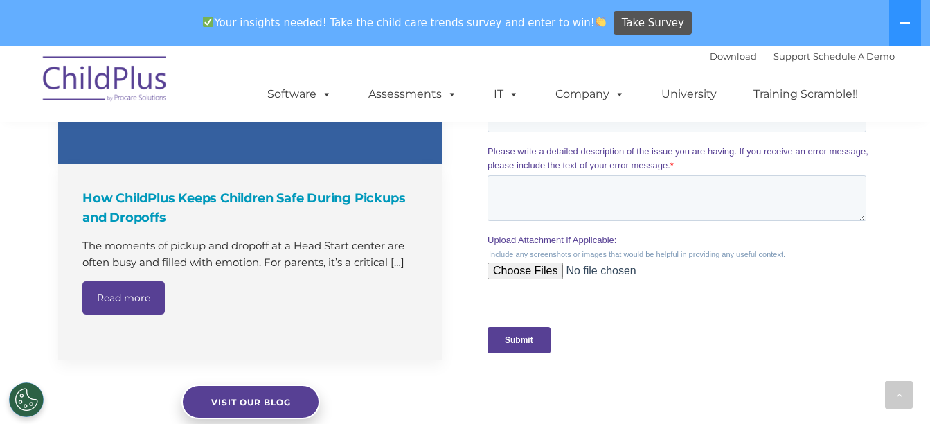  What do you see at coordinates (26, 400) in the screenshot?
I see `button: Cookies Settings` at bounding box center [26, 400].